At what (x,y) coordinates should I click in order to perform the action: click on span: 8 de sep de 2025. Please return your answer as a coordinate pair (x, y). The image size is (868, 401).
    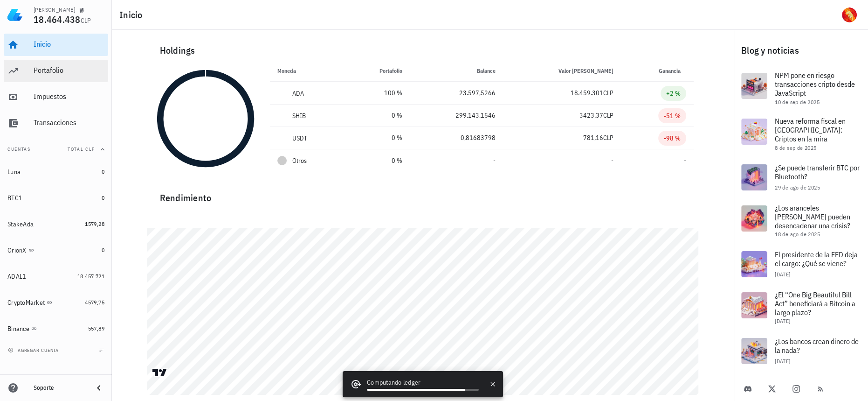
    Looking at the image, I should click on (795, 148).